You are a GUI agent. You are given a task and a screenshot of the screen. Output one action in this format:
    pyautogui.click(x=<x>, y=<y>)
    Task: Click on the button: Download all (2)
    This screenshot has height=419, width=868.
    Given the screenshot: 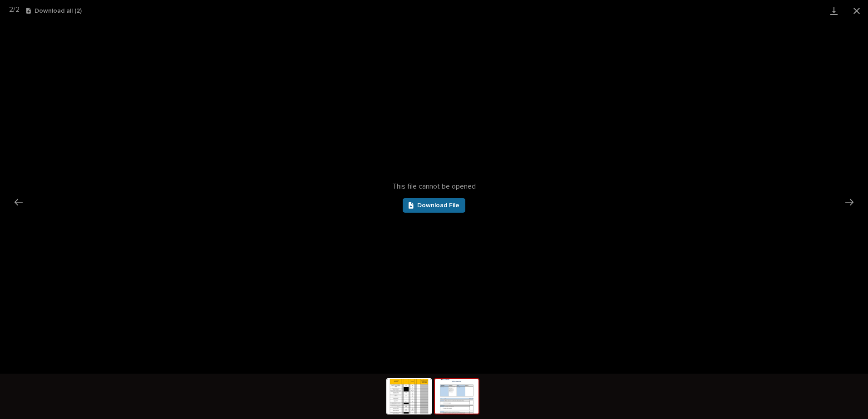 What is the action you would take?
    pyautogui.click(x=54, y=11)
    